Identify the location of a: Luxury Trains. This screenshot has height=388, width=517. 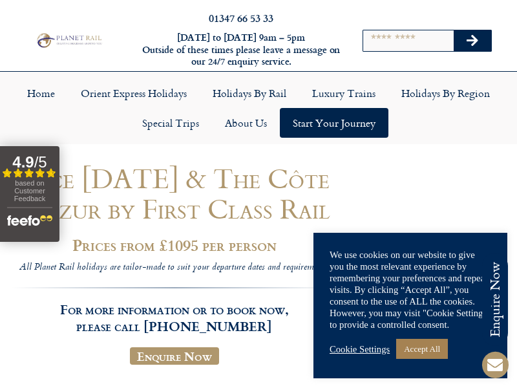
(344, 93).